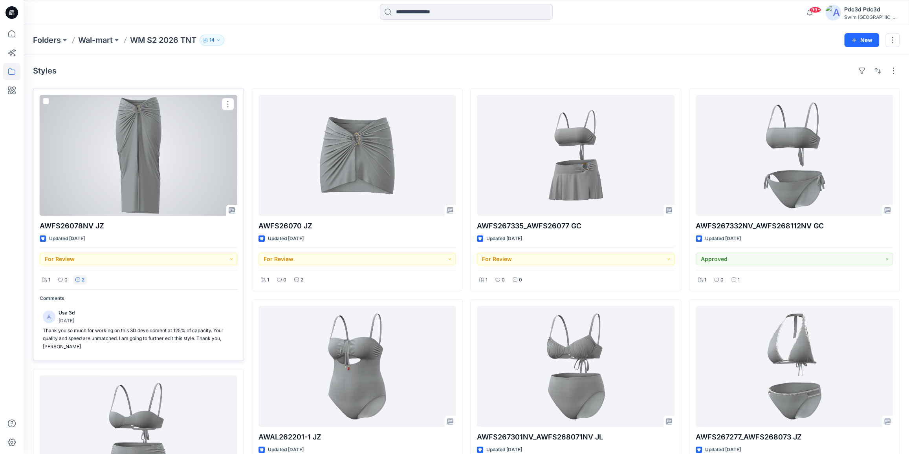  Describe the element at coordinates (861, 40) in the screenshot. I see `button: New` at that location.